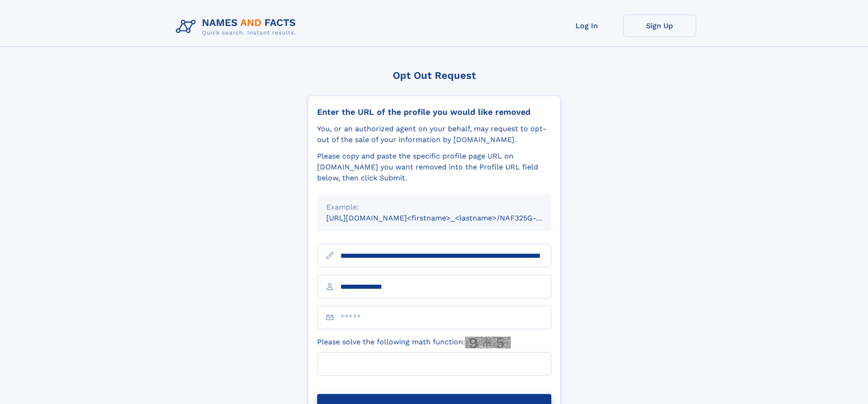 The width and height of the screenshot is (868, 404). Describe the element at coordinates (434, 207) in the screenshot. I see `div: Example:` at that location.